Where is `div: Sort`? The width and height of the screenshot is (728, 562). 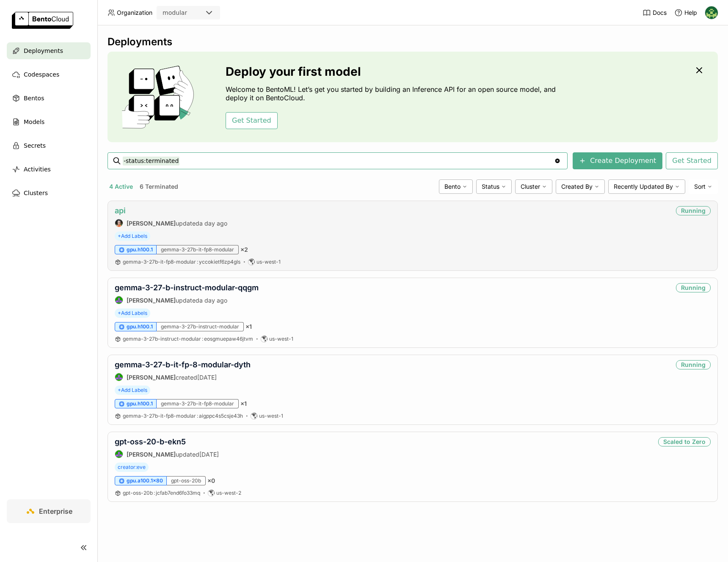 div: Sort is located at coordinates (703, 186).